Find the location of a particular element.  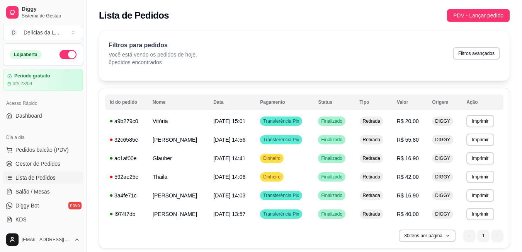

span: R$ 55,80 is located at coordinates (408, 139).